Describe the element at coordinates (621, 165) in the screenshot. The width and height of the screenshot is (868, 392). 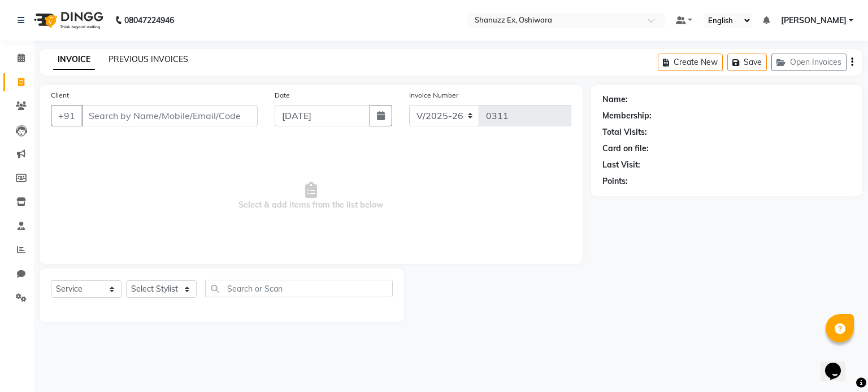
I see `div: Last Visit:` at that location.